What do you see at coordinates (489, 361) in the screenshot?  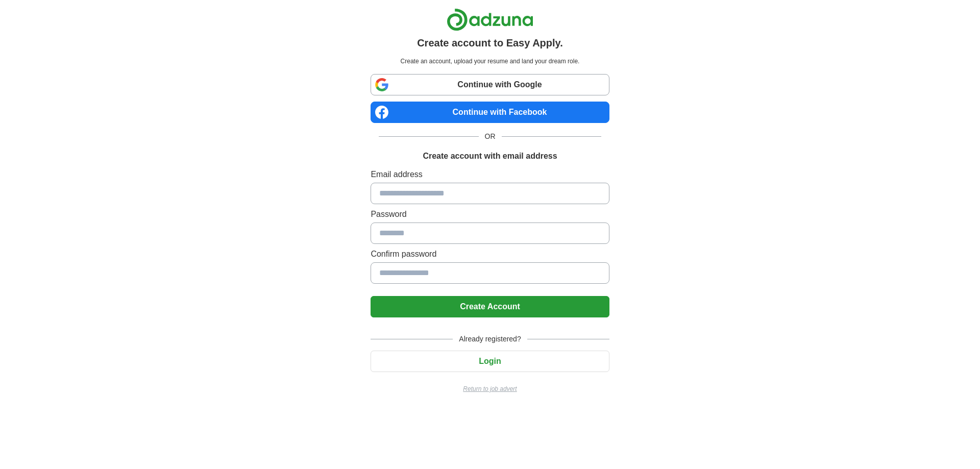 I see `button: Login` at bounding box center [489, 361].